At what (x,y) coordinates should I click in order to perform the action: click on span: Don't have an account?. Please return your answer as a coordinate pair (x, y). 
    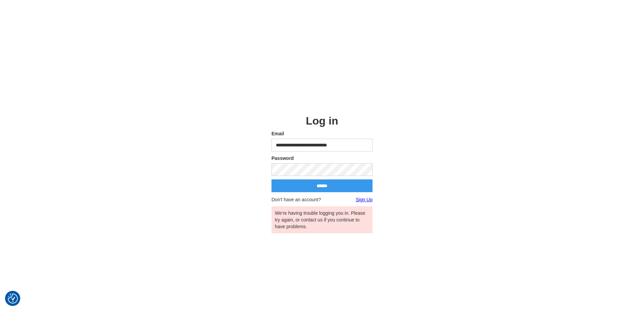
    Looking at the image, I should click on (296, 199).